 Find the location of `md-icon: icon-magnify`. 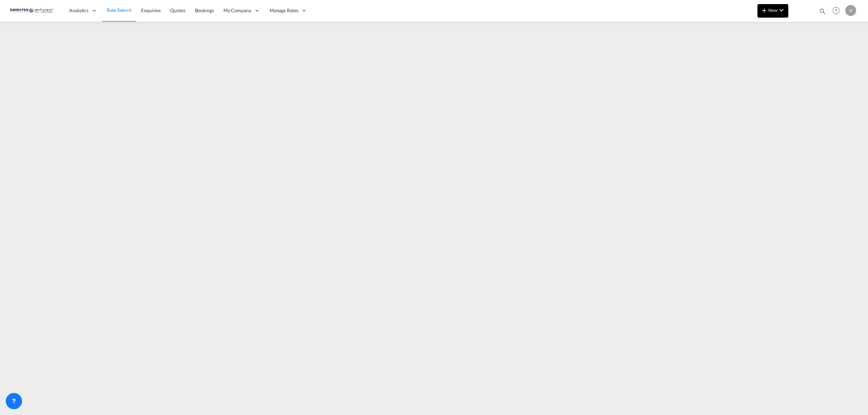

md-icon: icon-magnify is located at coordinates (823, 11).